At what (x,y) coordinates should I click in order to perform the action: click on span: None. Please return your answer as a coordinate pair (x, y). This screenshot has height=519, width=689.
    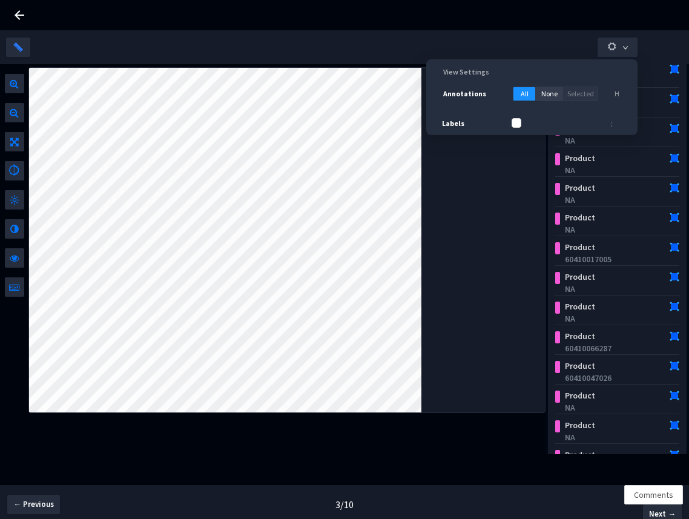
    Looking at the image, I should click on (549, 94).